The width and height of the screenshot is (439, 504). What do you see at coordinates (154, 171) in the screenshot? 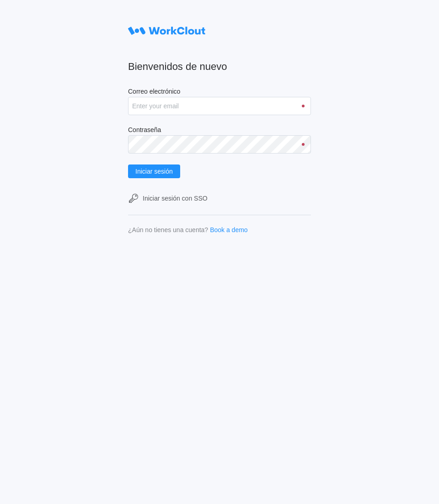
I see `span: Iniciar sesión` at bounding box center [154, 171].